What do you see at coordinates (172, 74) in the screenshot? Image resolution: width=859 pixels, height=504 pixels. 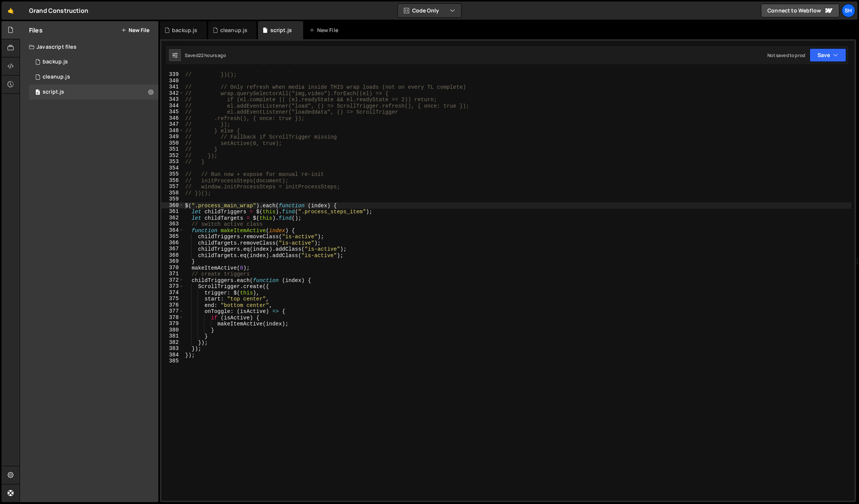 I see `div: 339` at bounding box center [172, 74].